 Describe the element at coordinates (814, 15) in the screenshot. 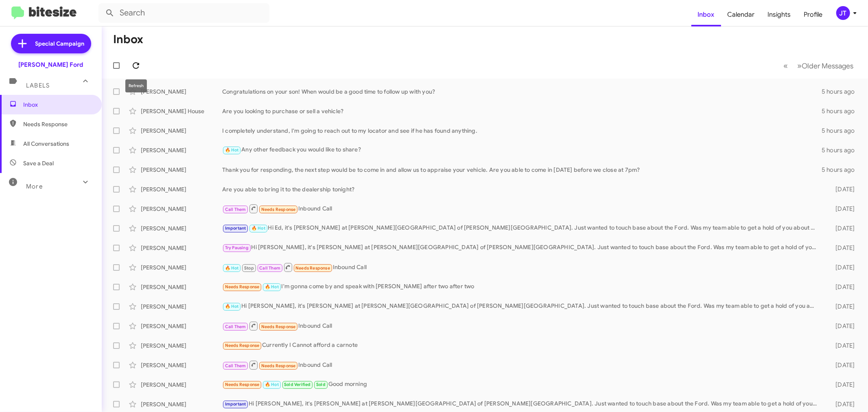

I see `span: Profile` at that location.